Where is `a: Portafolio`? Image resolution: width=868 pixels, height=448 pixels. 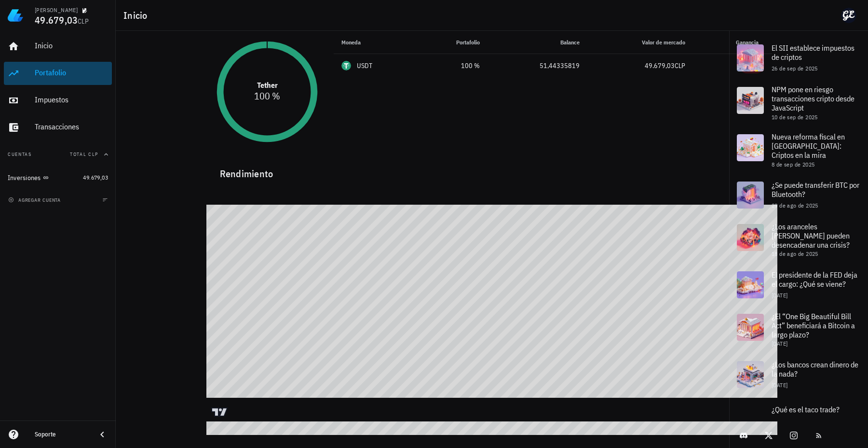 a: Portafolio is located at coordinates (58, 74).